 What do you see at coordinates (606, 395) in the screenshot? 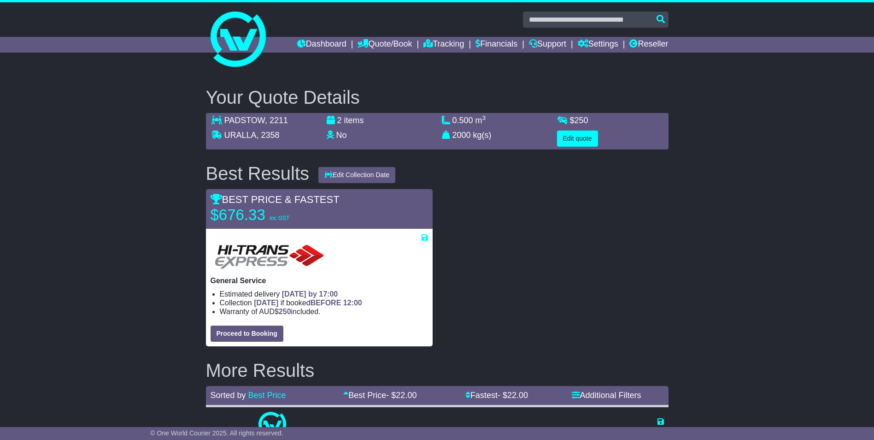
I see `a: Additional Filters` at bounding box center [606, 395].